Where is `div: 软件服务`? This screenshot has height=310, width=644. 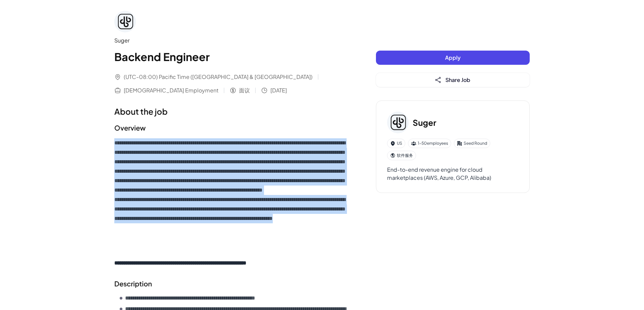
div: 软件服务 is located at coordinates (401, 156).